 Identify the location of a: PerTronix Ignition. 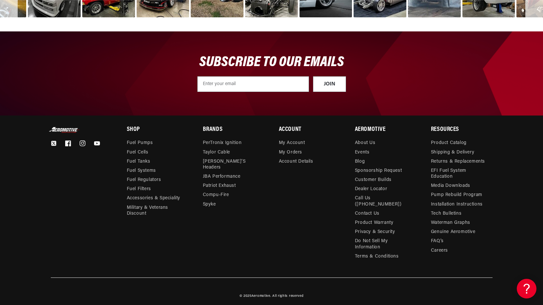
(222, 144).